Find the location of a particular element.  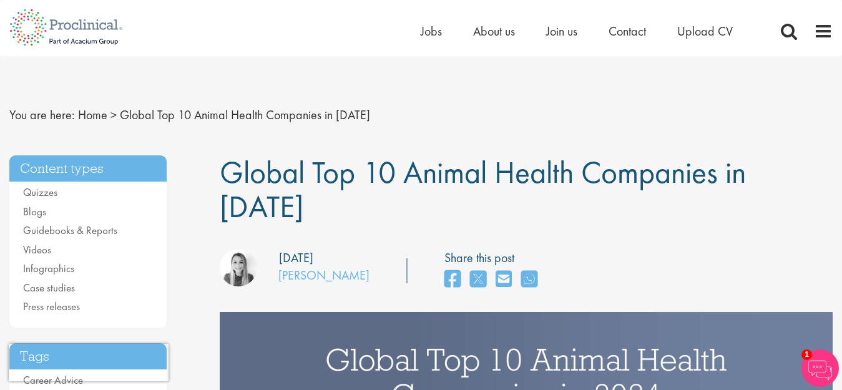

a: share on facebook is located at coordinates (453, 280).